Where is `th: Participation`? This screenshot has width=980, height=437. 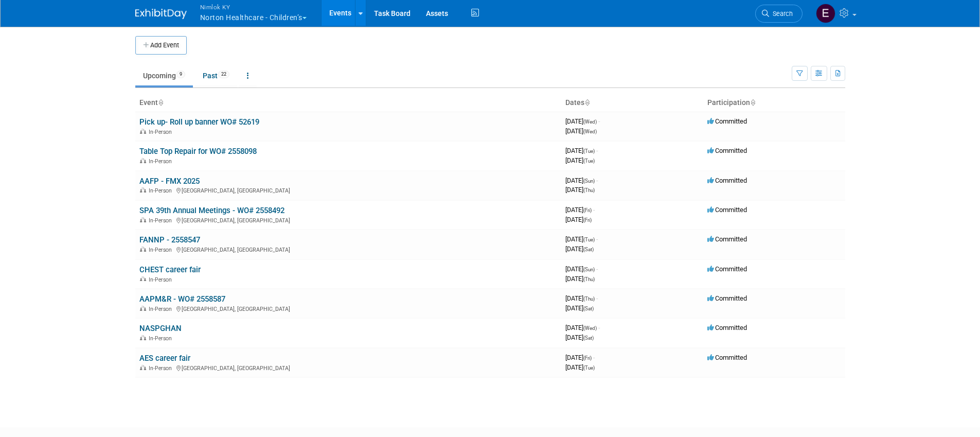 th: Participation is located at coordinates (774, 103).